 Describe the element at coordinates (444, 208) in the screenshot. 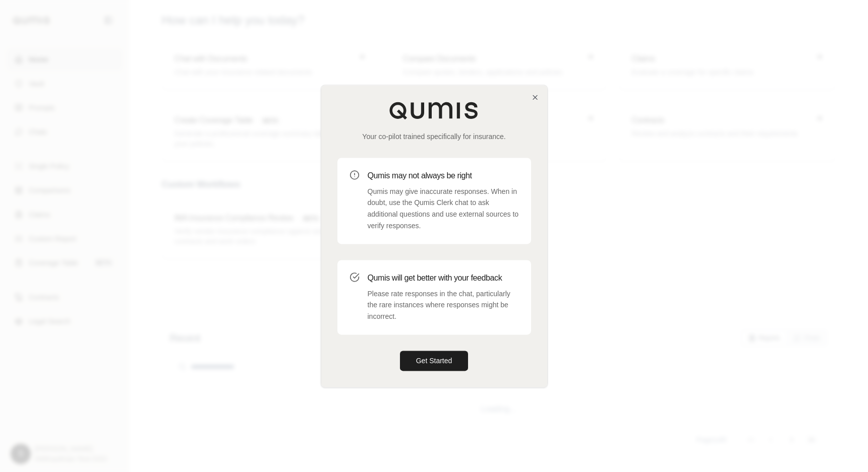

I see `p: Qumis may give inaccurate responses. When in doubt, use the Qumis Clerk chat to ask additional qu...` at that location.